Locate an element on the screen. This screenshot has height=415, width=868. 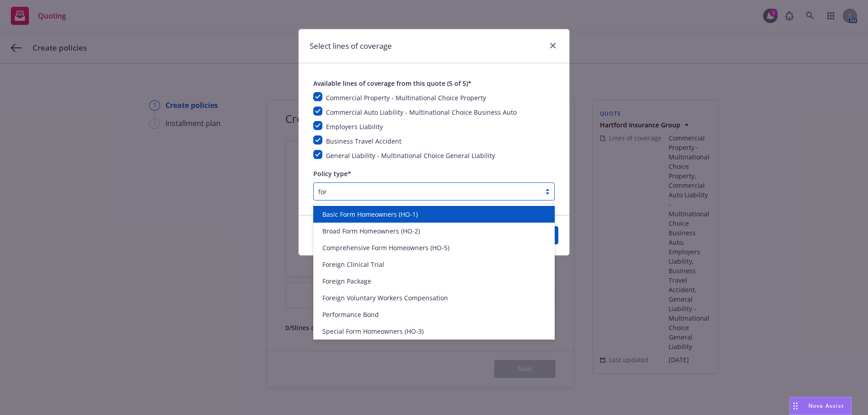
a: close is located at coordinates (553, 46).